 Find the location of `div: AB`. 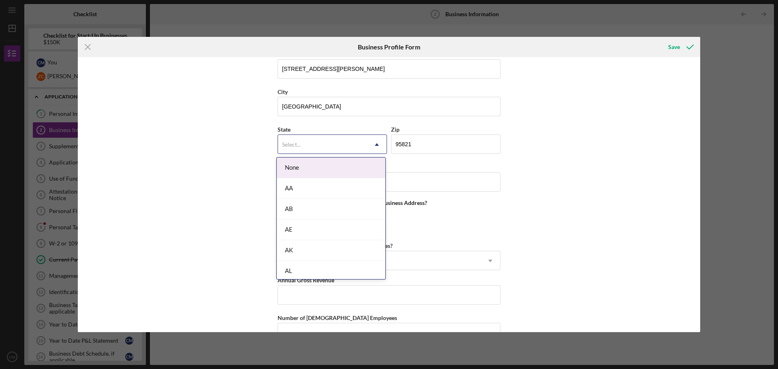

div: AB is located at coordinates (331, 209).